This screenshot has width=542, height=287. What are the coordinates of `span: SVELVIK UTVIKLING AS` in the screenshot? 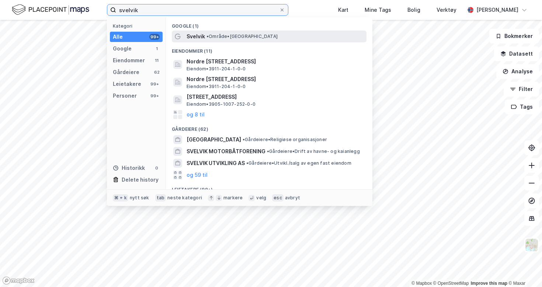 It's located at (216, 163).